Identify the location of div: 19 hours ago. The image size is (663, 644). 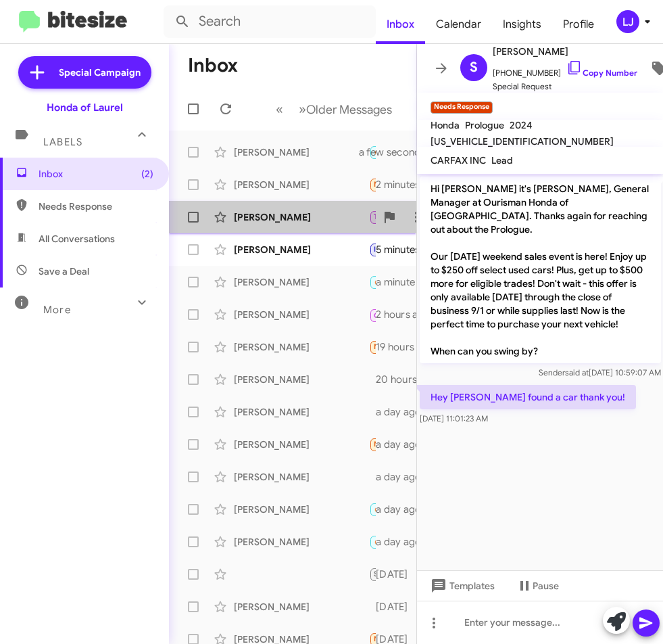
(411, 347).